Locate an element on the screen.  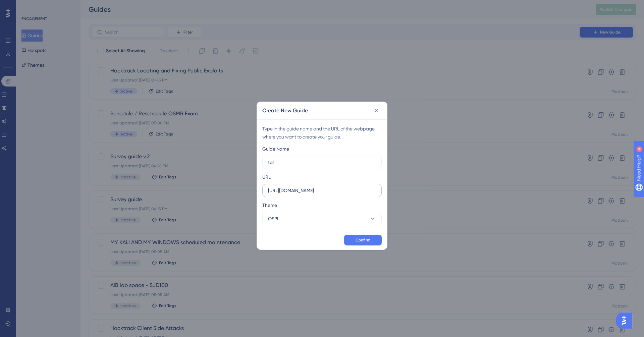
input: https://www.example.com is located at coordinates (322, 190).